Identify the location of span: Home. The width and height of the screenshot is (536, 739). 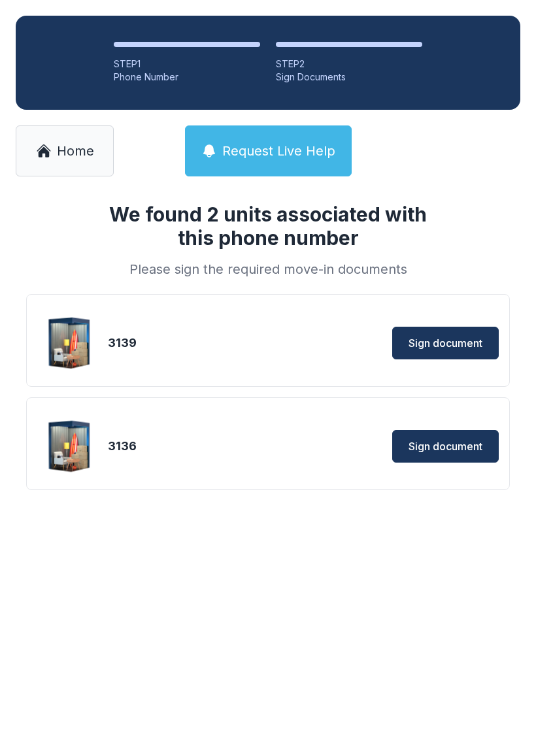
(75, 151).